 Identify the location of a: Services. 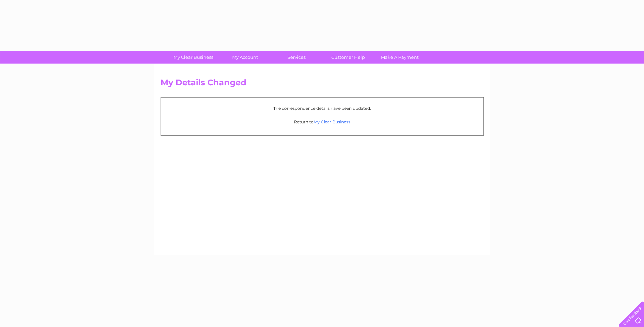
(296, 57).